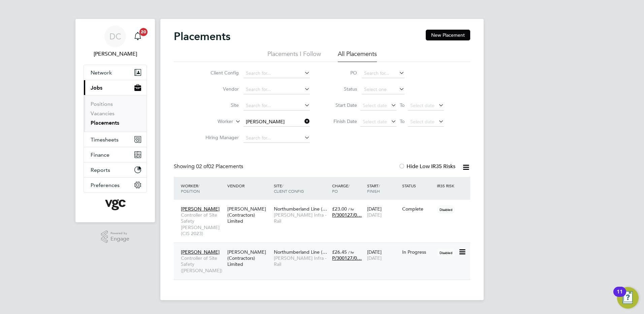 This screenshot has height=314, width=644. I want to click on span: DC, so click(115, 36).